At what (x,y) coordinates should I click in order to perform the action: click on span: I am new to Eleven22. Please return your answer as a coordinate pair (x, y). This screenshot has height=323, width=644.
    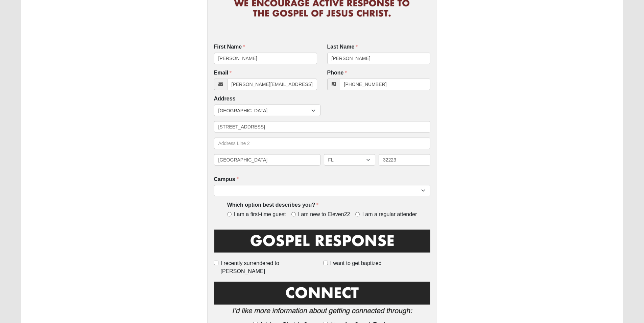
    Looking at the image, I should click on (324, 215).